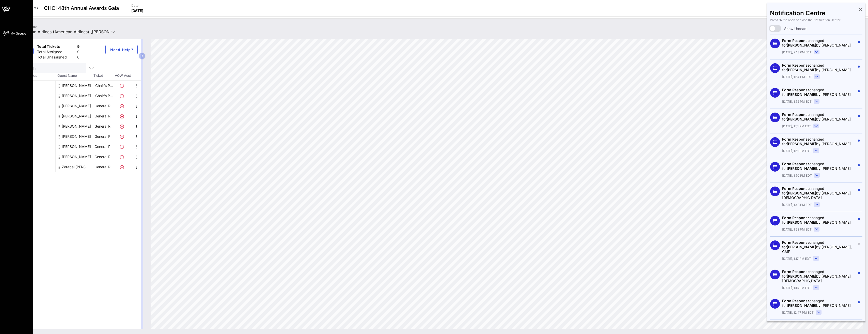 The height and width of the screenshot is (334, 868). Describe the element at coordinates (56, 58) in the screenshot. I see `div: Total Unassigned` at that location.